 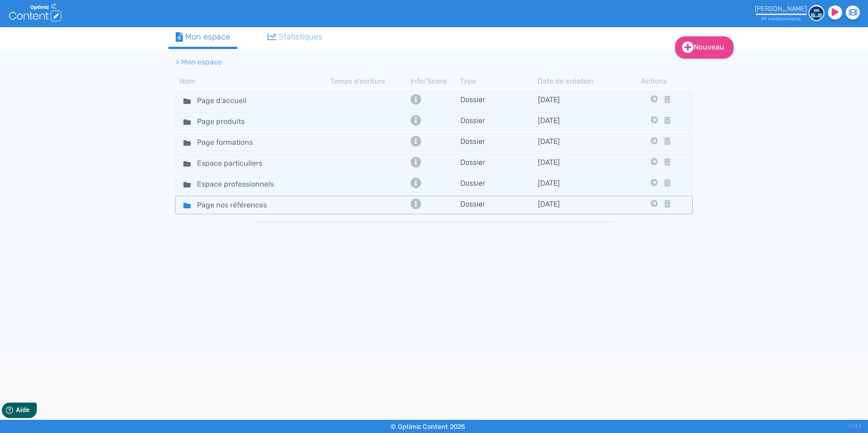 What do you see at coordinates (855, 426) in the screenshot?
I see `div: V1.13.5` at bounding box center [855, 426].